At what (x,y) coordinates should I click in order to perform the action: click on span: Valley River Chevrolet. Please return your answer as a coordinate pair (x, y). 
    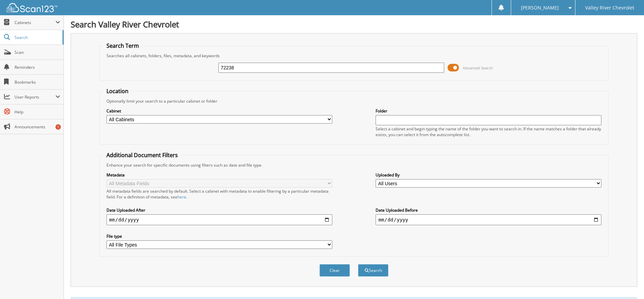
    Looking at the image, I should click on (609, 8).